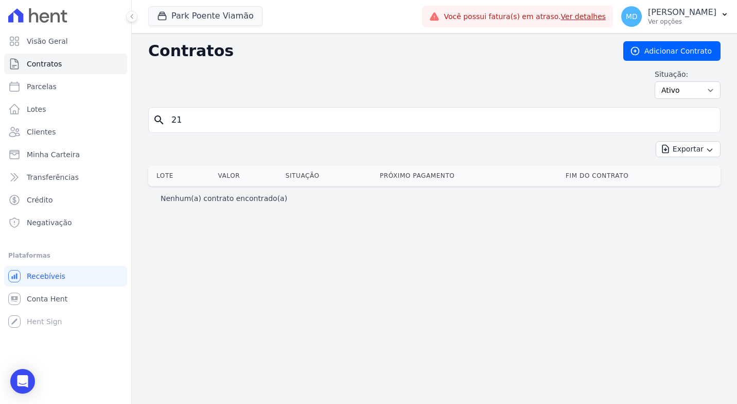 This screenshot has width=737, height=404. Describe the element at coordinates (65, 87) in the screenshot. I see `a: Parcelas` at that location.